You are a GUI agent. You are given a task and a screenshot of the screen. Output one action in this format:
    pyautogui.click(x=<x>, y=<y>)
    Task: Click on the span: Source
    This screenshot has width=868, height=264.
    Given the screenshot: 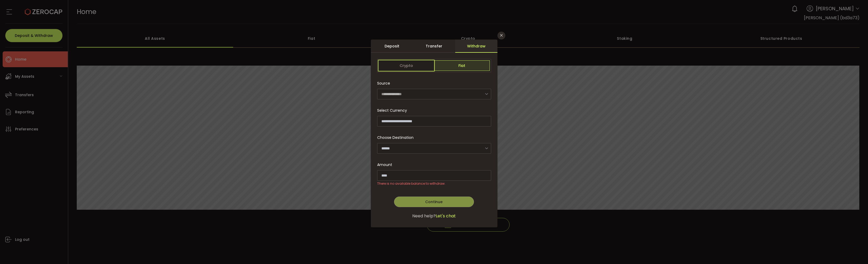 What is the action you would take?
    pyautogui.click(x=383, y=83)
    